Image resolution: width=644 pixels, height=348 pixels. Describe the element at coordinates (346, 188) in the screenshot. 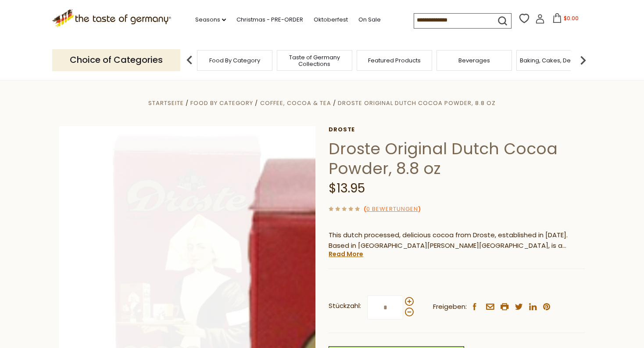

I see `span: $13.95` at that location.